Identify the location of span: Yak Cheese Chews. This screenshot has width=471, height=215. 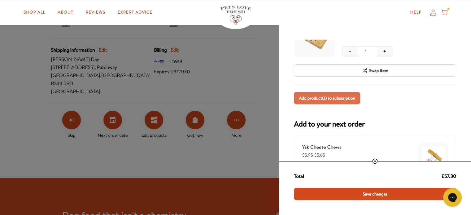
(321, 147).